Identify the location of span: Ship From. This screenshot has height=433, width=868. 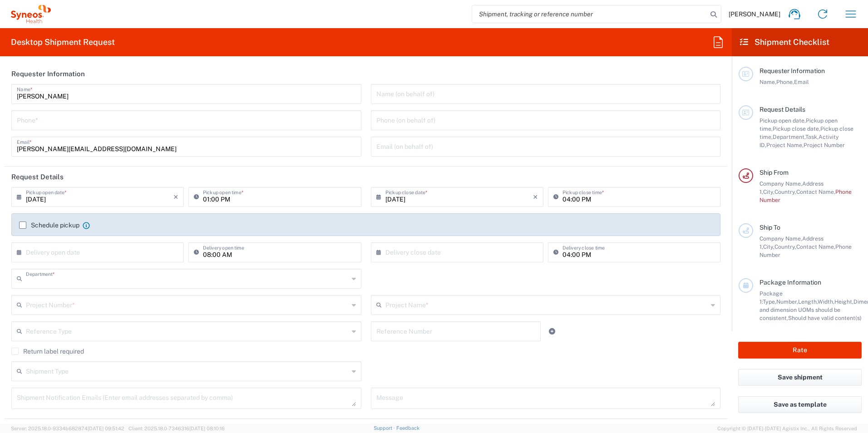
(774, 172).